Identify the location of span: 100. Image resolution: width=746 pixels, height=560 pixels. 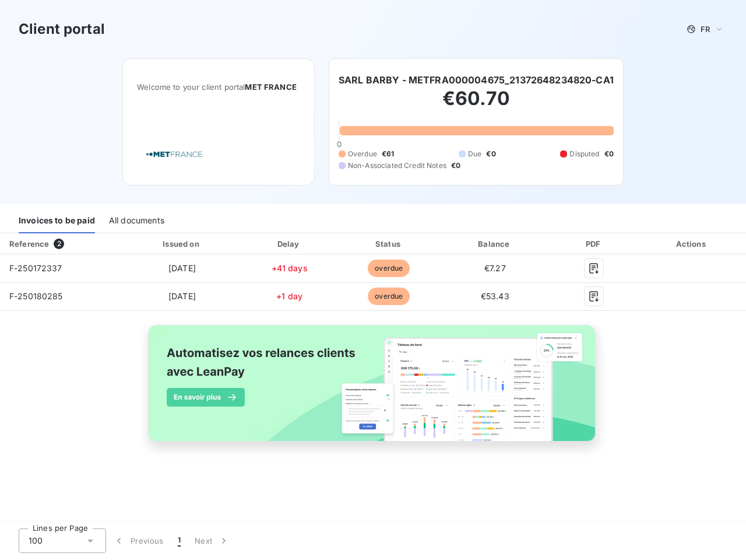
(35, 541).